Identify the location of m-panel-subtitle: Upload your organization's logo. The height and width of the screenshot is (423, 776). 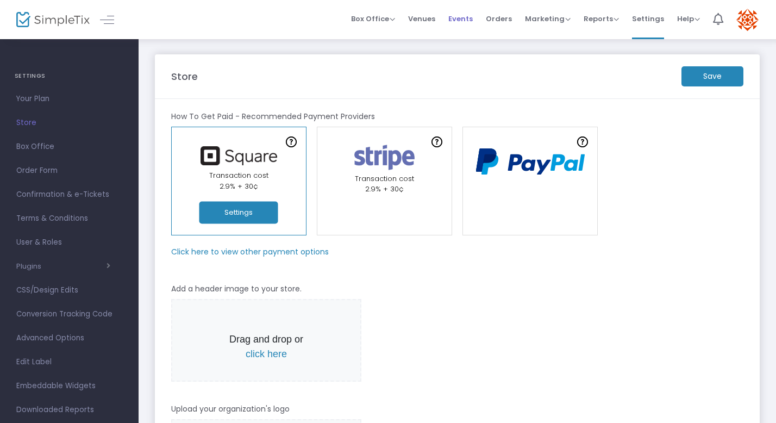
(230, 408).